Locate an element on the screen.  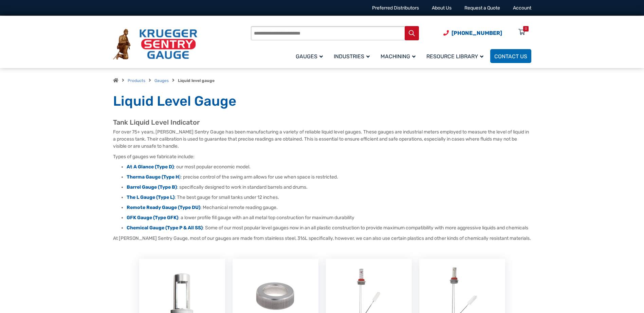
span: Industries is located at coordinates (352, 56).